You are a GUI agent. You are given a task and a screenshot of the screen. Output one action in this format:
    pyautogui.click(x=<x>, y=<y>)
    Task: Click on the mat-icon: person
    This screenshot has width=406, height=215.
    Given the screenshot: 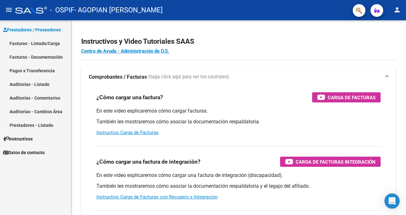 What is the action you would take?
    pyautogui.click(x=397, y=10)
    